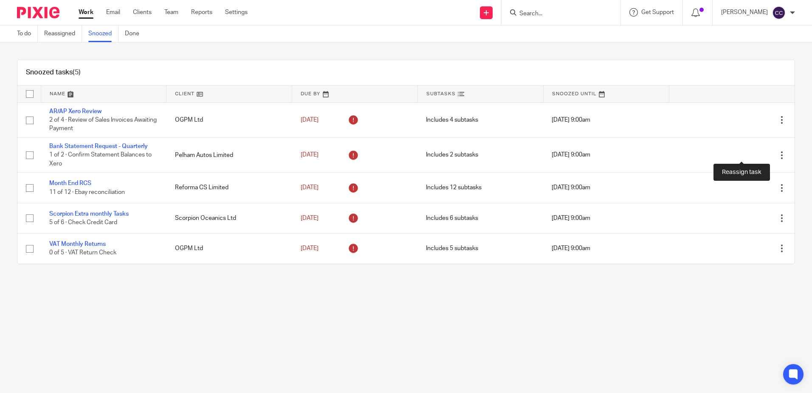  I want to click on a: VAT Monthly Returns, so click(77, 244).